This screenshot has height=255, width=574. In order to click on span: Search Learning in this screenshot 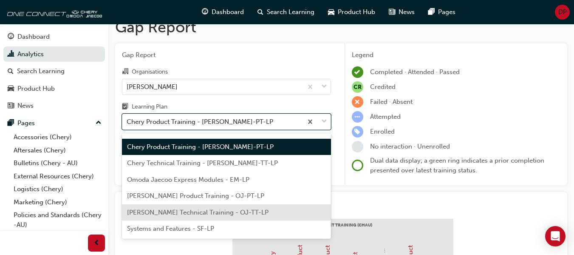, I will do `click(291, 12)`.